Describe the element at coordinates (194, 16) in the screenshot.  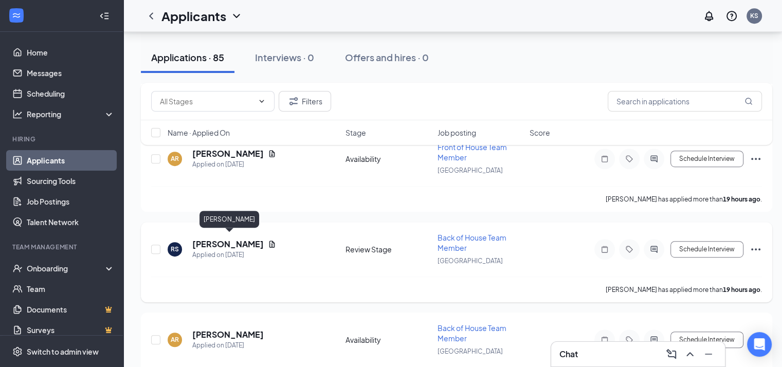
I see `h1: Applicants` at that location.